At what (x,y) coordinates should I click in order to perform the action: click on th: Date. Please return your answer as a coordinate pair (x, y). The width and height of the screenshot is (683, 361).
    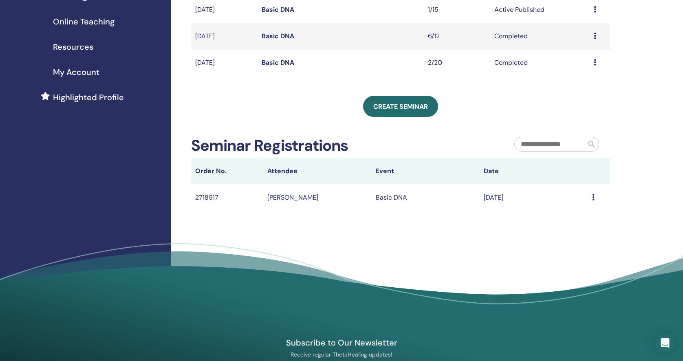
    Looking at the image, I should click on (534, 171).